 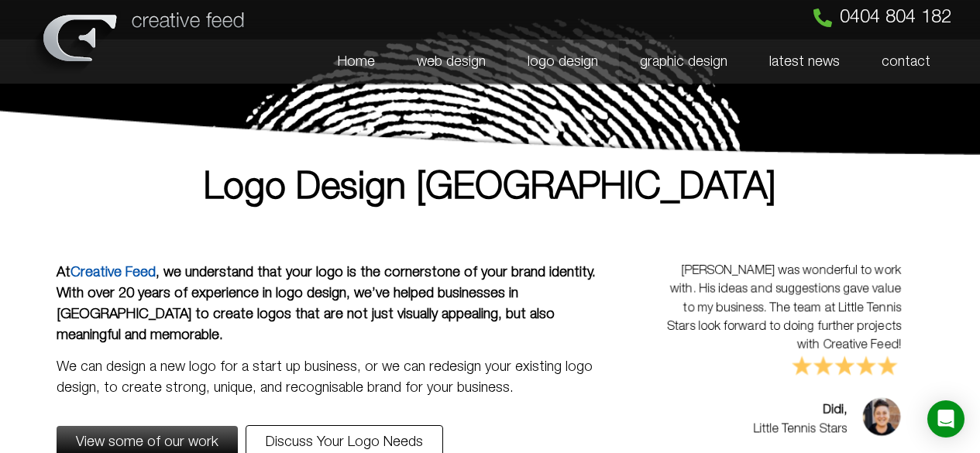 I want to click on span: View some of our work, so click(x=147, y=442).